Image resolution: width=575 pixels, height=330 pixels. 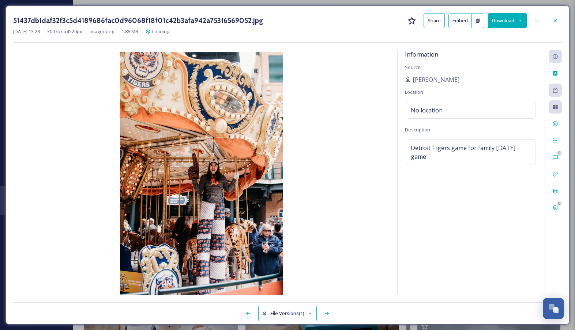 What do you see at coordinates (460, 21) in the screenshot?
I see `button: Embed` at bounding box center [460, 21].